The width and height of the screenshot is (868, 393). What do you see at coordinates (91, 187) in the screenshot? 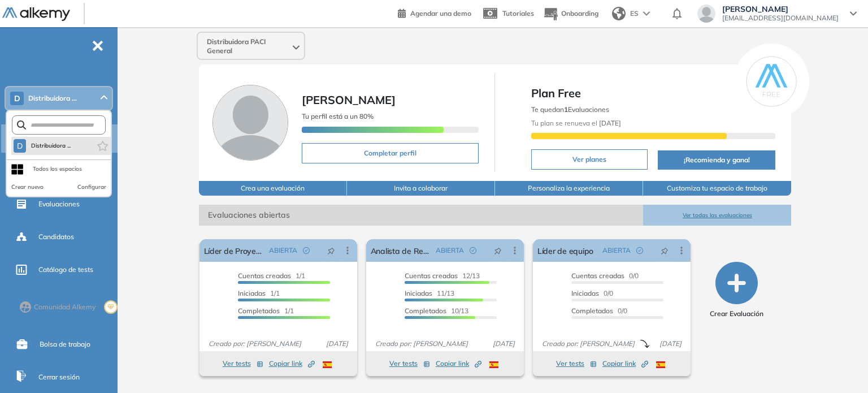
I see `button: Configurar` at bounding box center [91, 187].